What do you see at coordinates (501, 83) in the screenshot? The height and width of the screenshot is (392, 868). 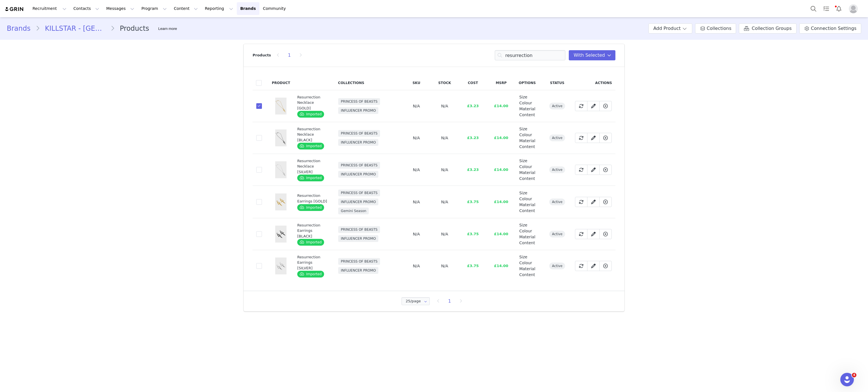 I see `th: MSRP` at bounding box center [501, 83].